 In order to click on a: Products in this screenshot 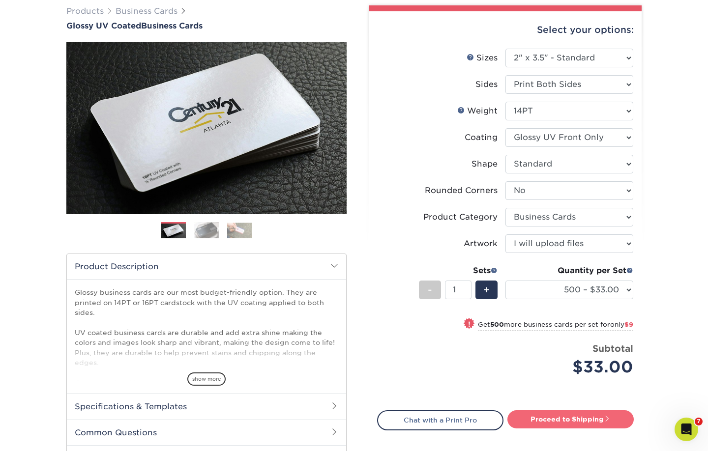, I will do `click(85, 11)`.